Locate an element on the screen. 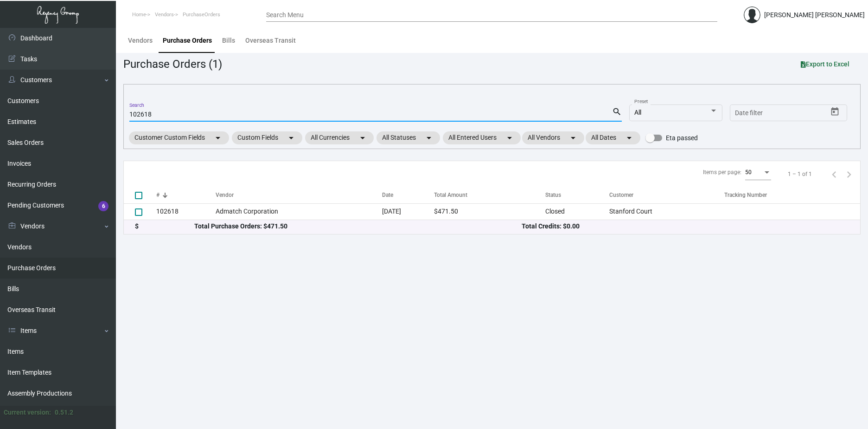 This screenshot has height=429, width=868. mat-chip: All Dates is located at coordinates (613, 138).